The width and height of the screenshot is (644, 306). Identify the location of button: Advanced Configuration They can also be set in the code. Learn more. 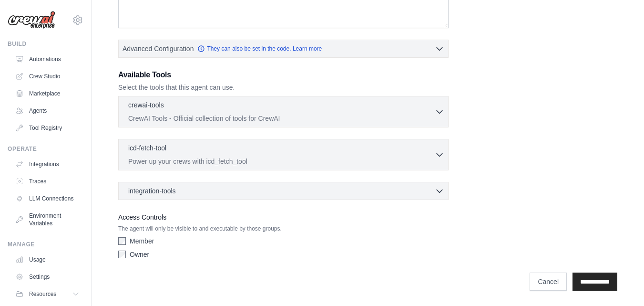
(283, 49).